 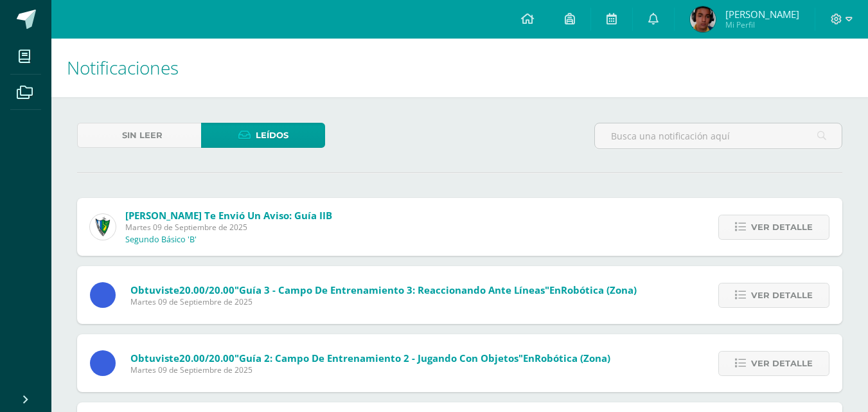 I want to click on span: "Guía 2: Campo de Entrenamiento 2 - Jugando con Objetos", so click(x=378, y=358).